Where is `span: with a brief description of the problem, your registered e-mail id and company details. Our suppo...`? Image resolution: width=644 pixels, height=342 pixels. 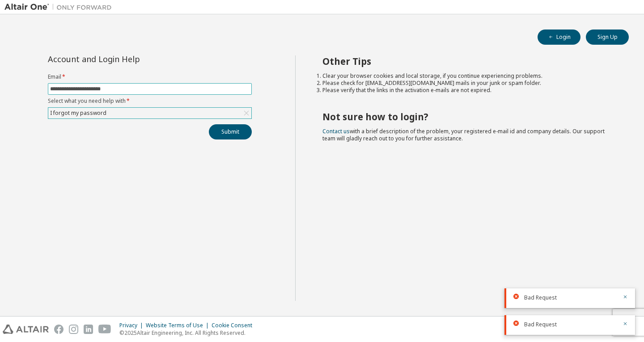 span: with a brief description of the problem, your registered e-mail id and company details. Our suppo... is located at coordinates (463, 135).